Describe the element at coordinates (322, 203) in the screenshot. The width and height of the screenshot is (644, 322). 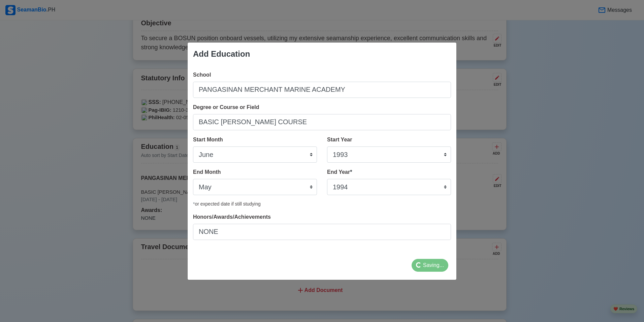
I see `div: or expected date if still studying` at that location.